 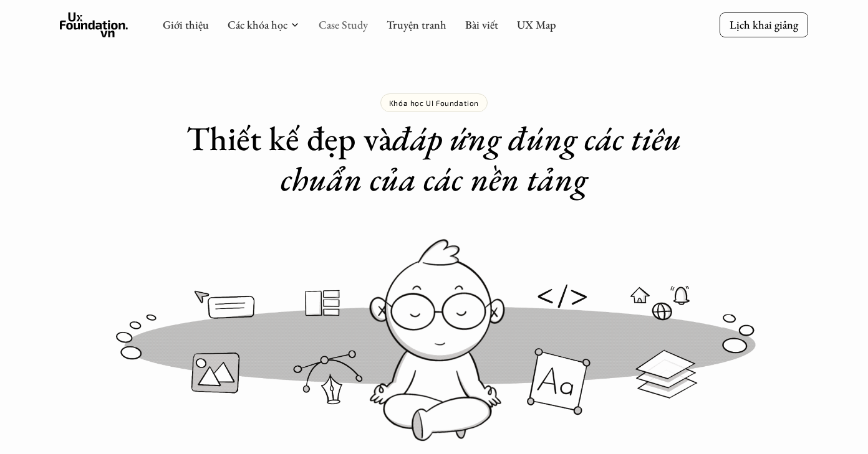 I want to click on a: Case Study, so click(x=343, y=25).